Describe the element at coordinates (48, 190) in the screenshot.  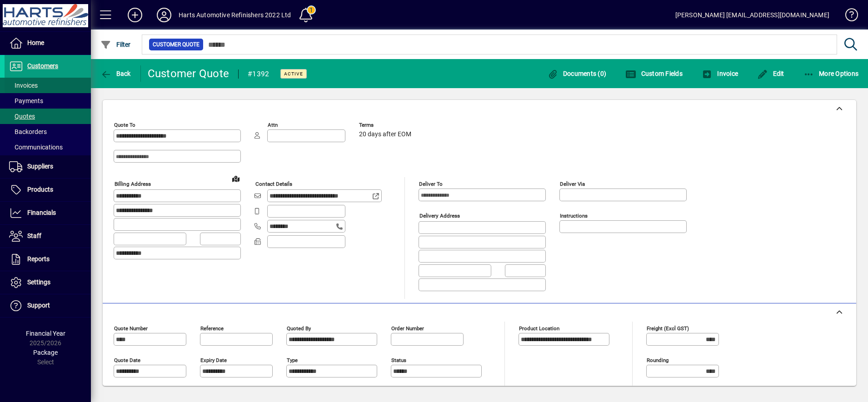
I see `a: Products` at that location.